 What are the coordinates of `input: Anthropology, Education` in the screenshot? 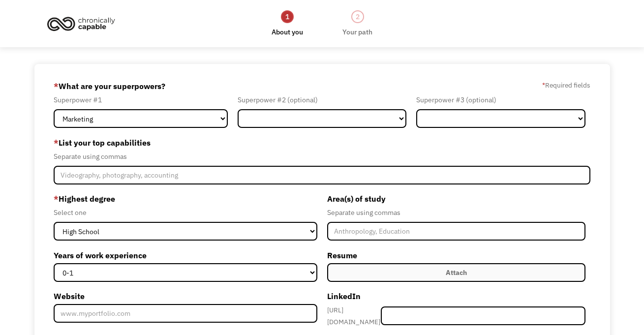 It's located at (456, 231).